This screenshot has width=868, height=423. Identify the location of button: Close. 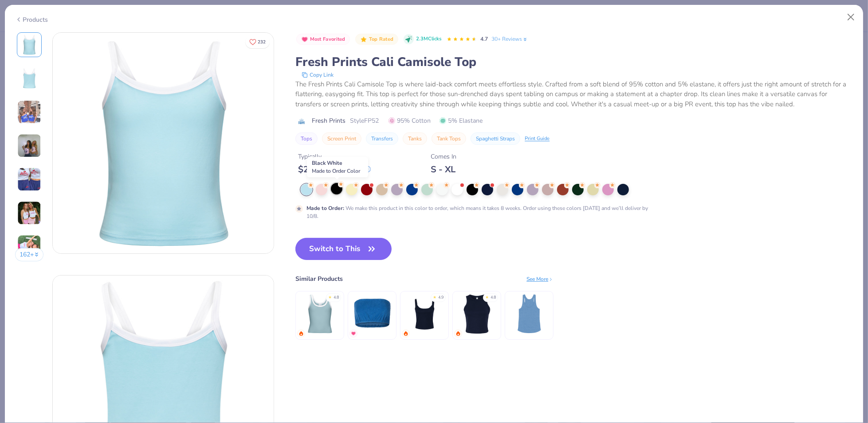
(851, 17).